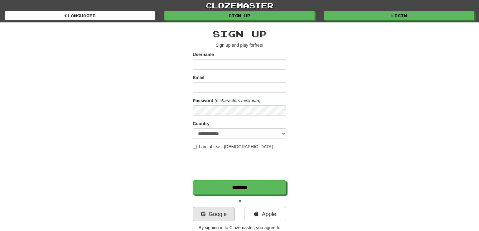 Image resolution: width=479 pixels, height=231 pixels. Describe the element at coordinates (239, 201) in the screenshot. I see `p: or` at that location.